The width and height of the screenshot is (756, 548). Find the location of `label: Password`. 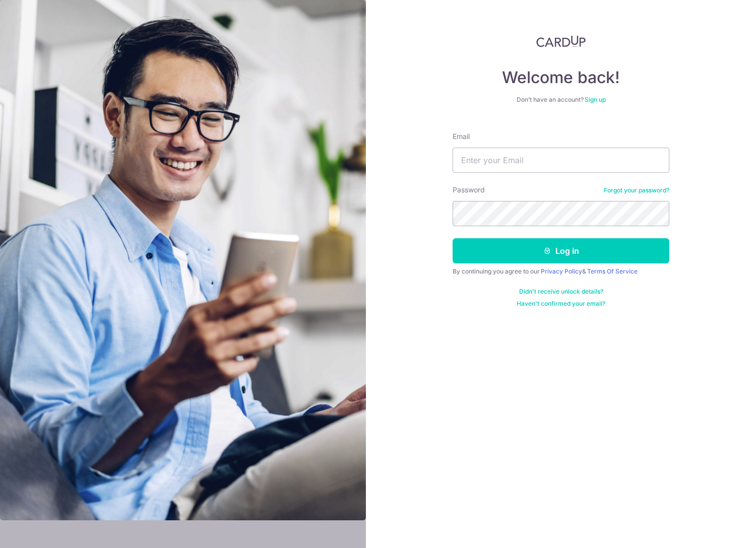

label: Password is located at coordinates (469, 190).